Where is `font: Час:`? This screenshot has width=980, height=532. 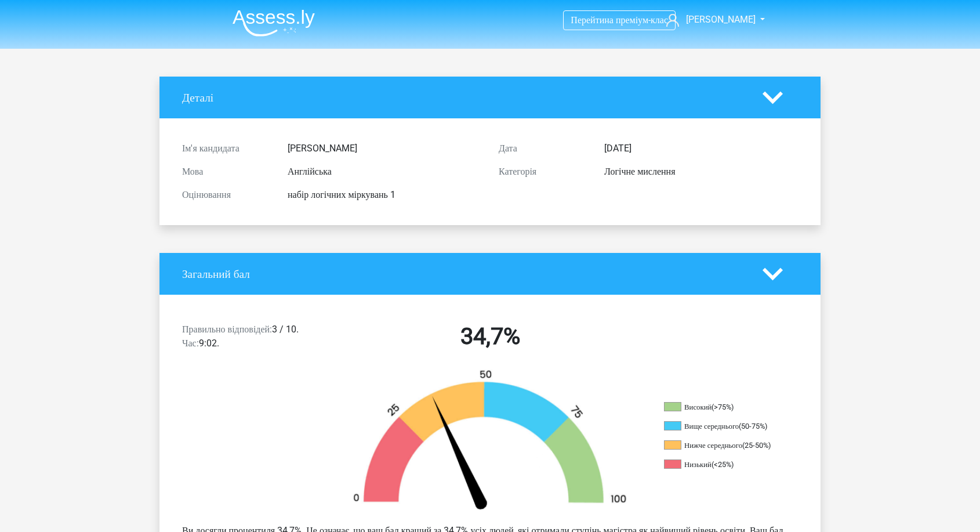 font: Час: is located at coordinates (191, 343).